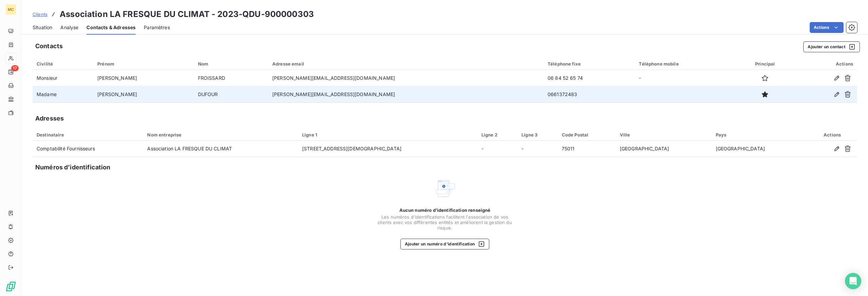  I want to click on td: DUFOUR, so click(231, 94).